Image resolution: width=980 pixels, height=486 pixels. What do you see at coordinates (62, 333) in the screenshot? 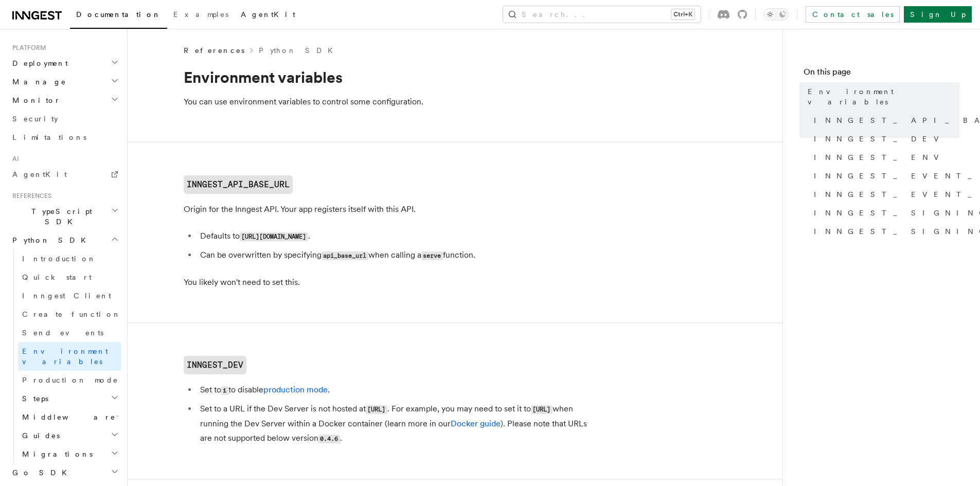
I see `span: Send events` at bounding box center [62, 333].